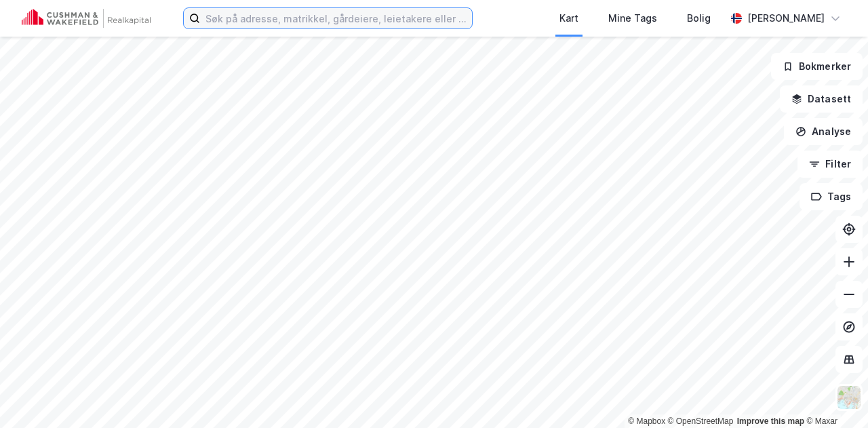  What do you see at coordinates (335, 19) in the screenshot?
I see `input: Søk på adresse, matrikkel, gårdeiere, leietakere eller personer` at bounding box center [335, 19].